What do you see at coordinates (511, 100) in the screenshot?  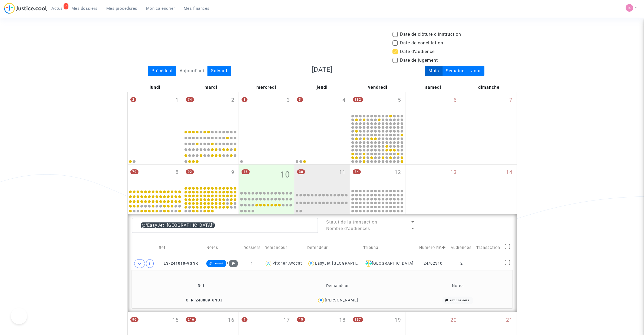 I see `span: 7` at bounding box center [511, 100].